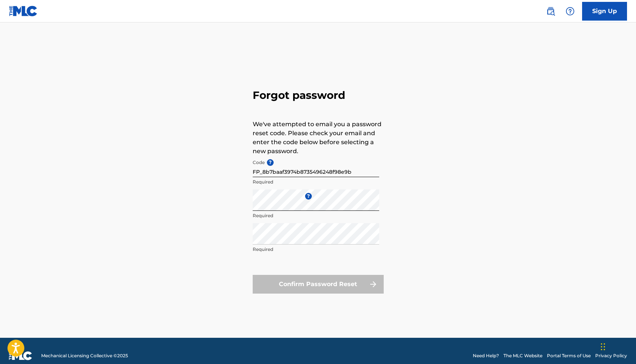  What do you see at coordinates (568, 356) in the screenshot?
I see `a: Portal Terms of Use` at bounding box center [568, 356].